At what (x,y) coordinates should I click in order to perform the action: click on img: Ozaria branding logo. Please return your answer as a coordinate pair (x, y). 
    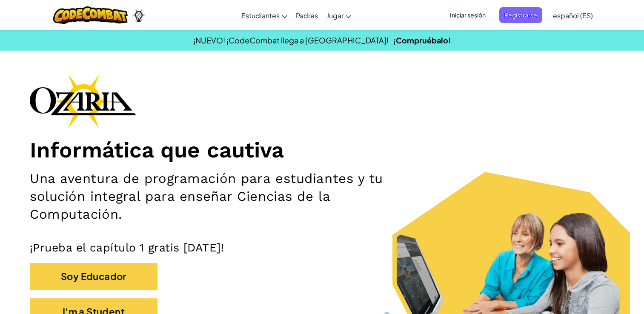
    Looking at the image, I should click on (83, 101).